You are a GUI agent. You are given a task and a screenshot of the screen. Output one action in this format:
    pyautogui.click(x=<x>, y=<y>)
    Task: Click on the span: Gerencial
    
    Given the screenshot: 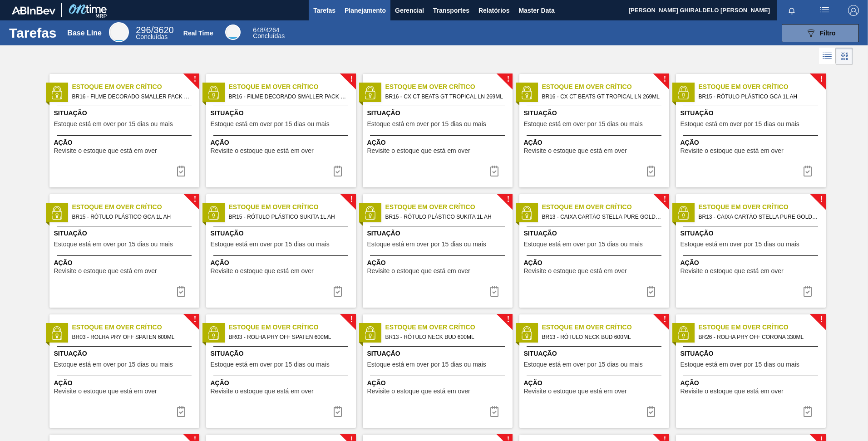 What is the action you would take?
    pyautogui.click(x=409, y=10)
    